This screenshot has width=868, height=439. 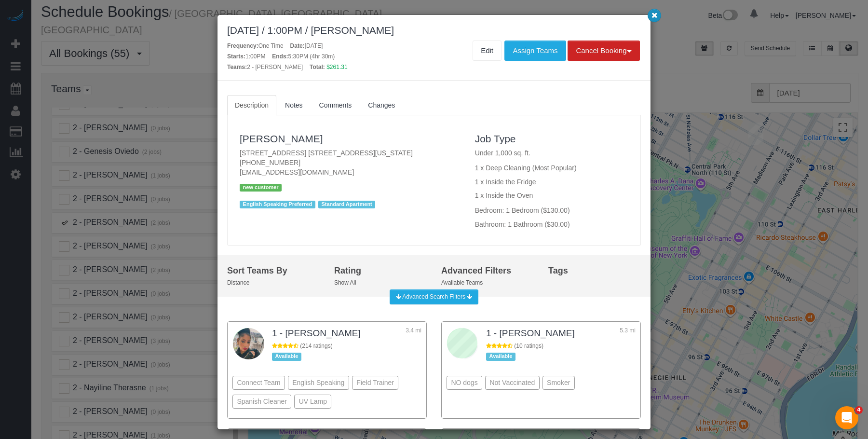 What do you see at coordinates (375, 382) in the screenshot?
I see `div: Field Trainer` at bounding box center [375, 382].